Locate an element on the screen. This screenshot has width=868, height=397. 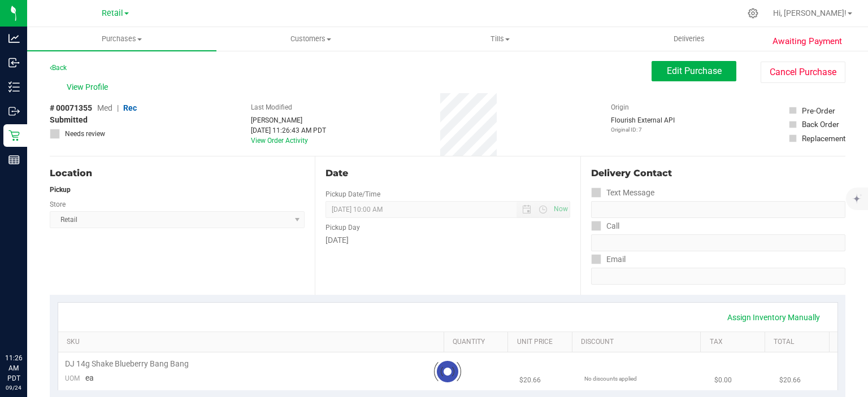
inline-svg: Analytics is located at coordinates (14, 38).